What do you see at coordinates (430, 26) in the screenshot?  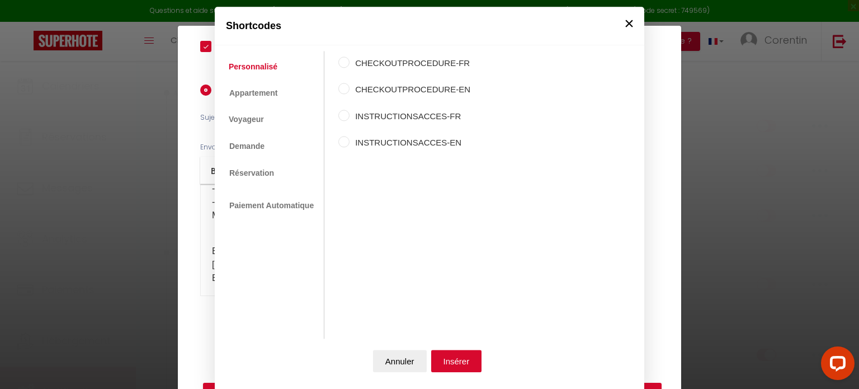 I see `div: Shortcodes` at bounding box center [430, 26].